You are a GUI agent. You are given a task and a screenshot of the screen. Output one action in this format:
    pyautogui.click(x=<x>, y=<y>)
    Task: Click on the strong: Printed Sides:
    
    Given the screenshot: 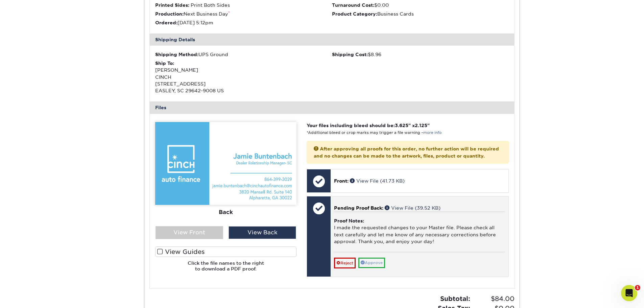 What is the action you would take?
    pyautogui.click(x=172, y=5)
    